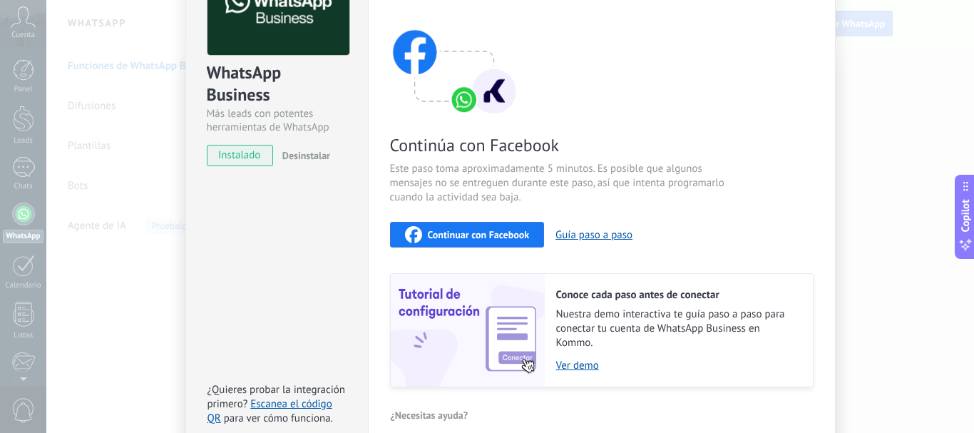 The height and width of the screenshot is (433, 974). I want to click on span: ¿Quieres probar la integración primero?, so click(277, 397).